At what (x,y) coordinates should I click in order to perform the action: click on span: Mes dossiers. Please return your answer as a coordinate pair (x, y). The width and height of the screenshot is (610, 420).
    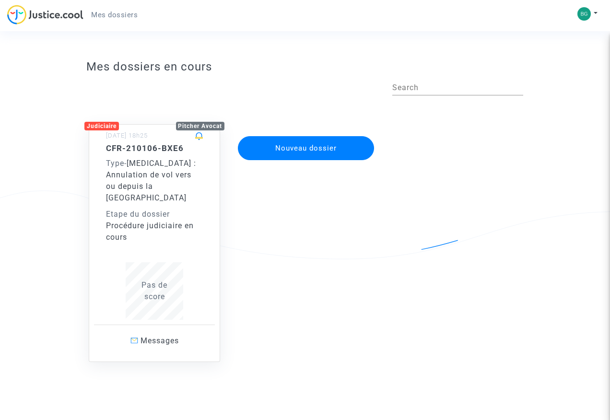
    Looking at the image, I should click on (114, 15).